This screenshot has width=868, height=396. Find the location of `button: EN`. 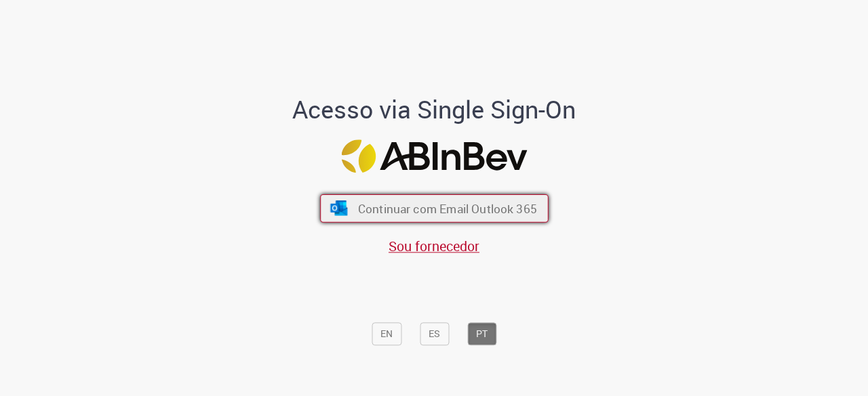

button: EN is located at coordinates (387, 335).